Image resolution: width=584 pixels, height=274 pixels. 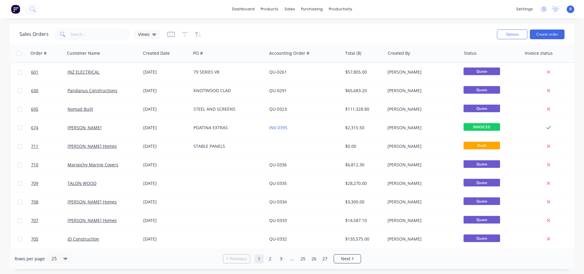 I want to click on a: JD Construction, so click(x=83, y=239).